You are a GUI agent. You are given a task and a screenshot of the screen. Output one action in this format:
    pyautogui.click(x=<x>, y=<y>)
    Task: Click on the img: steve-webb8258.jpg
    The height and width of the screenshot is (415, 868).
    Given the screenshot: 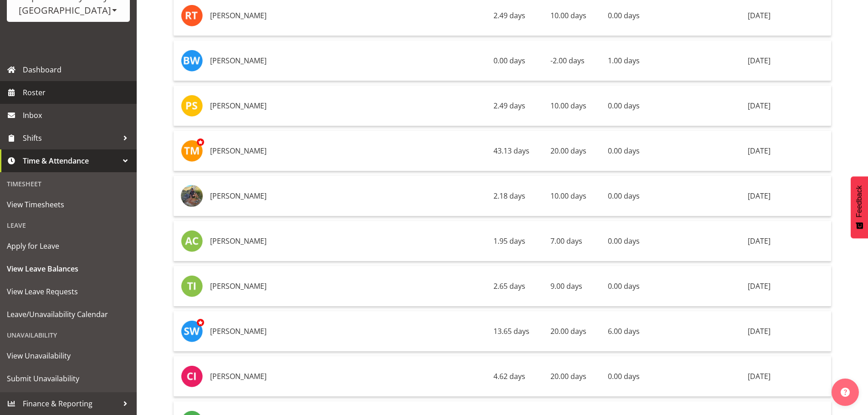 What is the action you would take?
    pyautogui.click(x=192, y=331)
    